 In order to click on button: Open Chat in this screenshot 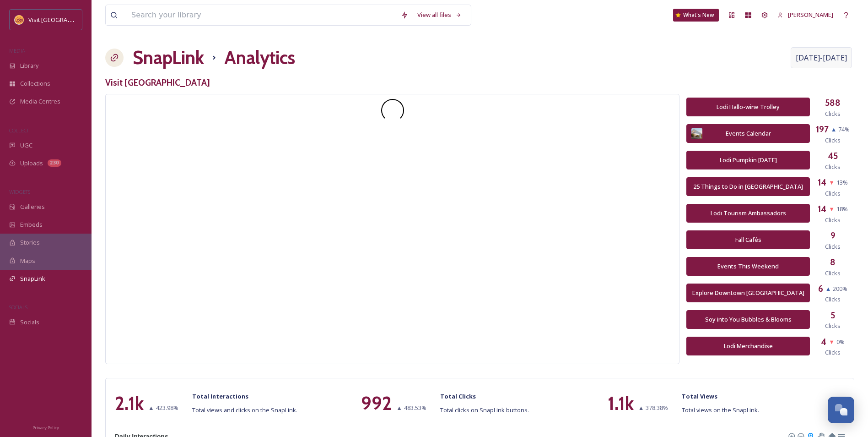, I will do `click(841, 410)`.